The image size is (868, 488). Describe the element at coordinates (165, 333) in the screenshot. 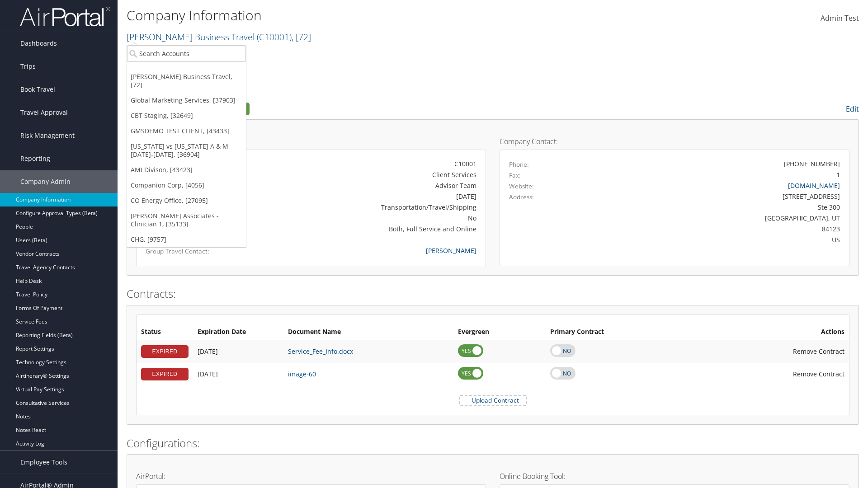

I see `th: Status` at that location.